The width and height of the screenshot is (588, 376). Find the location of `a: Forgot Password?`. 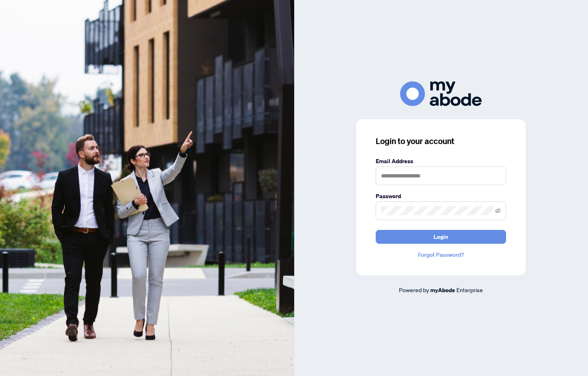

a: Forgot Password? is located at coordinates (441, 255).